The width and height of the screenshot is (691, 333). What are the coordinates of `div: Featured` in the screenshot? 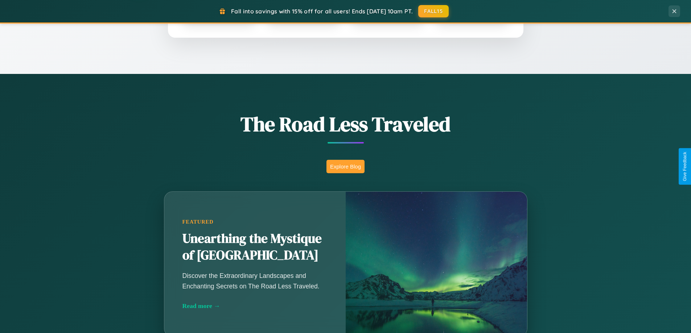 It's located at (255, 222).